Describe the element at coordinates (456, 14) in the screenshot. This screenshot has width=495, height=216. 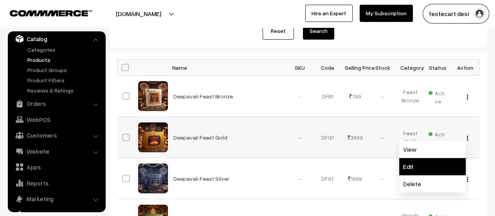
I see `button: festecart desi` at that location.